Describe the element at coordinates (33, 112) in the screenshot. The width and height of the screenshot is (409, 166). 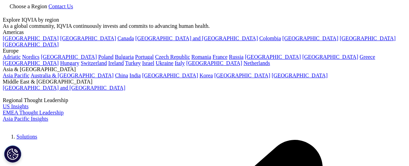
I see `a: EMEA Thought Leadership` at that location.